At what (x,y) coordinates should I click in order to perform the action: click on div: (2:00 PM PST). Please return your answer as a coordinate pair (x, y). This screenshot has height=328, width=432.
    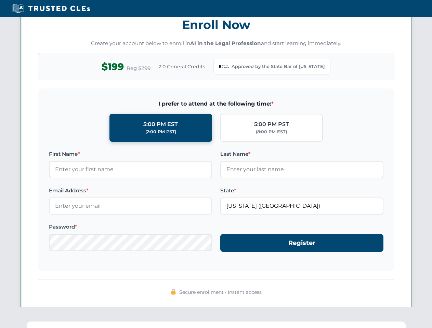
    Looking at the image, I should click on (161, 132).